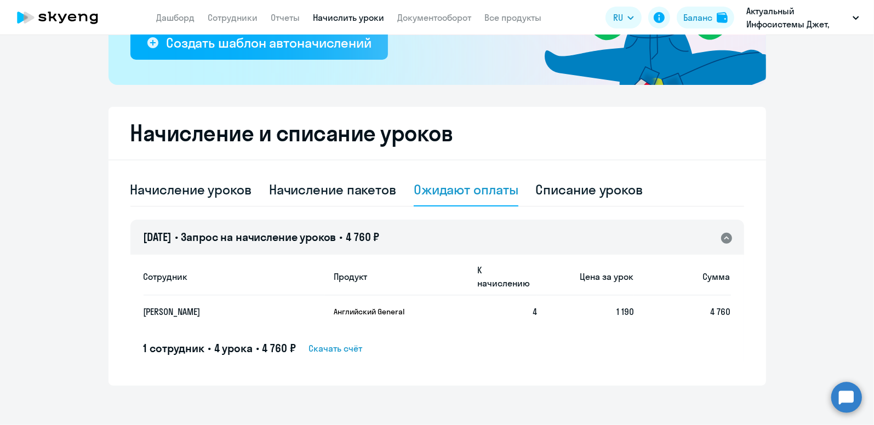 The width and height of the screenshot is (874, 425). I want to click on th: К начислению, so click(502, 277).